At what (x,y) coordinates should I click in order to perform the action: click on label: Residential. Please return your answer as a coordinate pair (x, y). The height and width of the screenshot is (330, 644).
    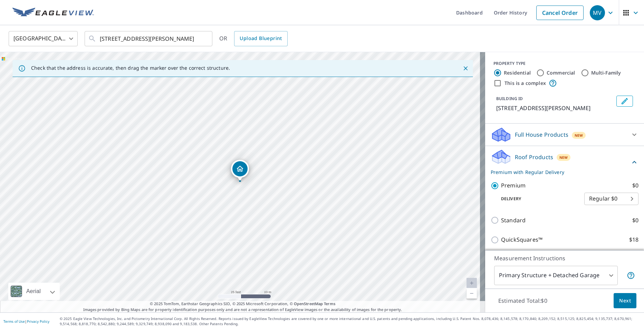
    Looking at the image, I should click on (518, 73).